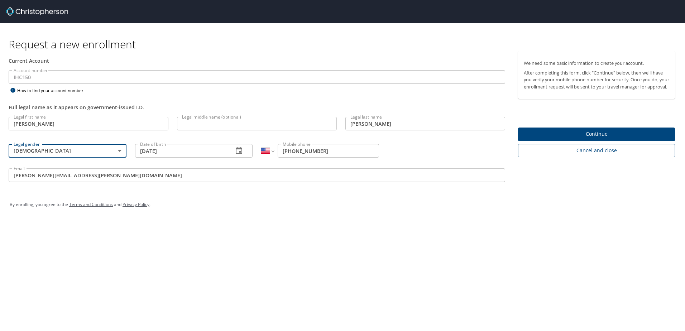 Image resolution: width=685 pixels, height=331 pixels. What do you see at coordinates (53, 90) in the screenshot?
I see `div: How to find your account number` at bounding box center [53, 90].